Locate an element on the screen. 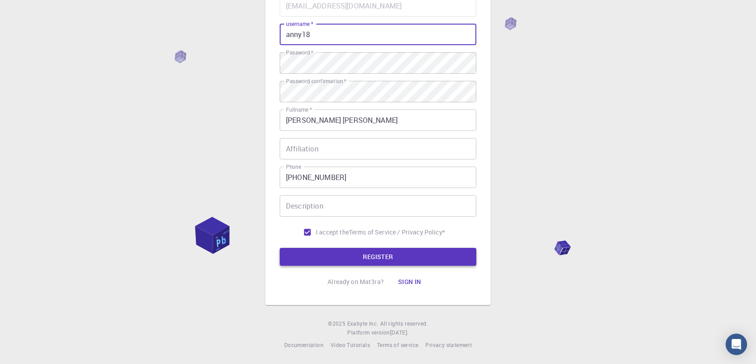 Image resolution: width=756 pixels, height=364 pixels. a: Video Tutorials is located at coordinates (351, 346).